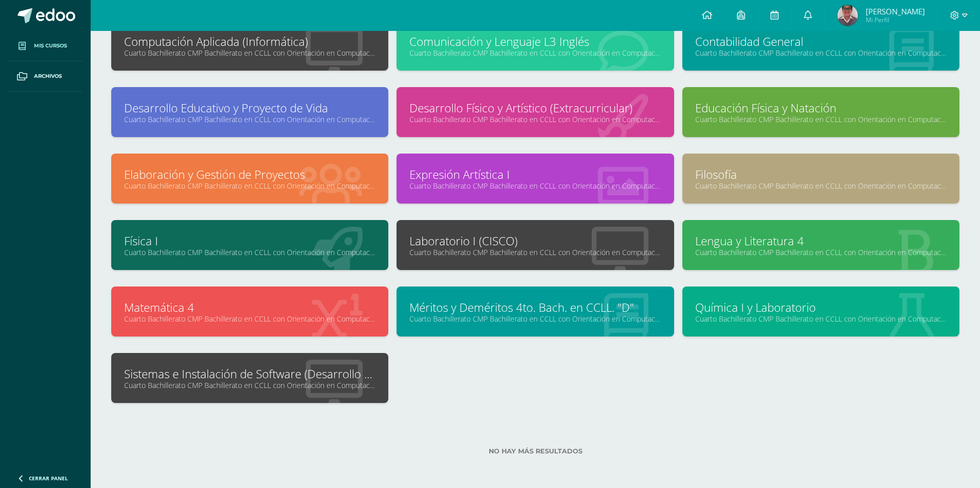 This screenshot has width=980, height=488. Describe the element at coordinates (45, 76) in the screenshot. I see `a: Archivos` at that location.